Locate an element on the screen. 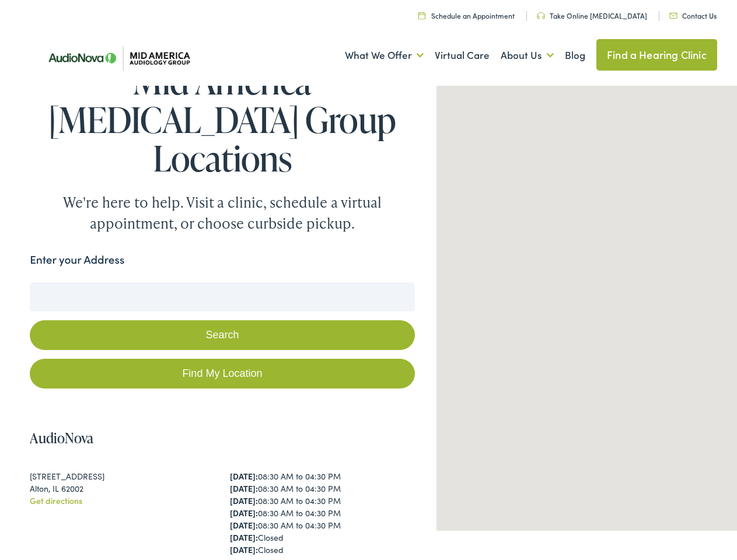 The height and width of the screenshot is (560, 737). button: Search is located at coordinates (222, 332).